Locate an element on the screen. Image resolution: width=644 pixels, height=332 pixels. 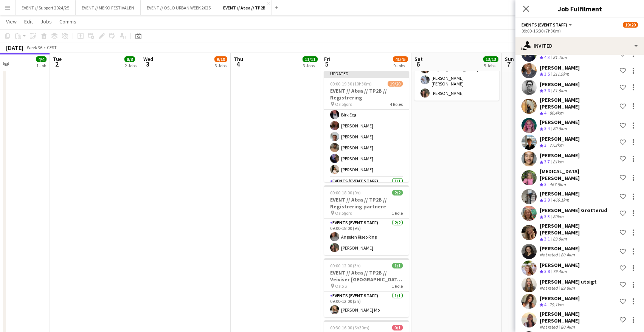
div: 81.1km is located at coordinates (559, 58).